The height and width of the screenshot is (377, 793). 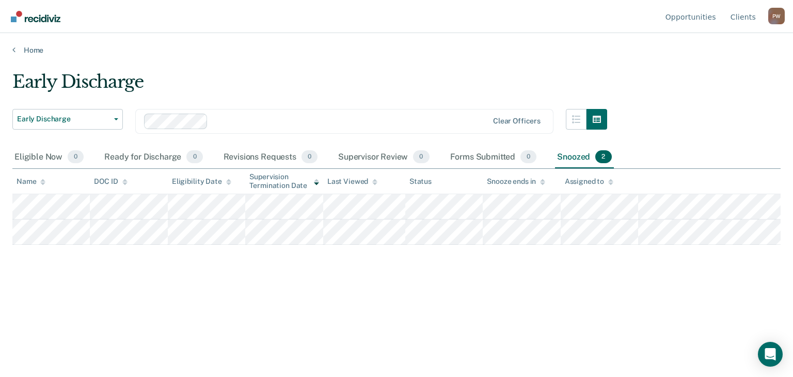 I want to click on div: DOC ID, so click(x=110, y=181).